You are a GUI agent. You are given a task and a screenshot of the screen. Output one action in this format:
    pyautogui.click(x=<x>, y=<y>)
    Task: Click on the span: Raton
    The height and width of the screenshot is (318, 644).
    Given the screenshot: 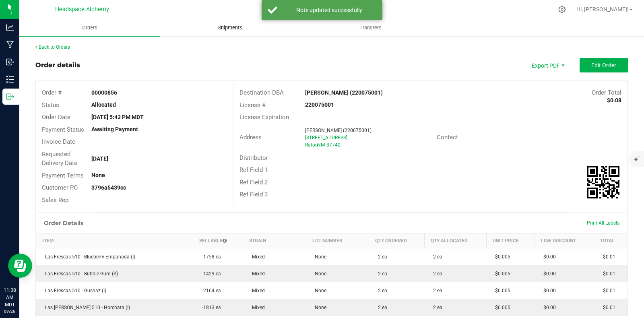 What is the action you would take?
    pyautogui.click(x=311, y=145)
    